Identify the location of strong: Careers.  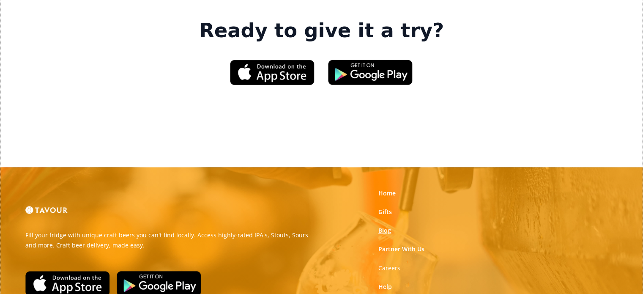
(389, 267).